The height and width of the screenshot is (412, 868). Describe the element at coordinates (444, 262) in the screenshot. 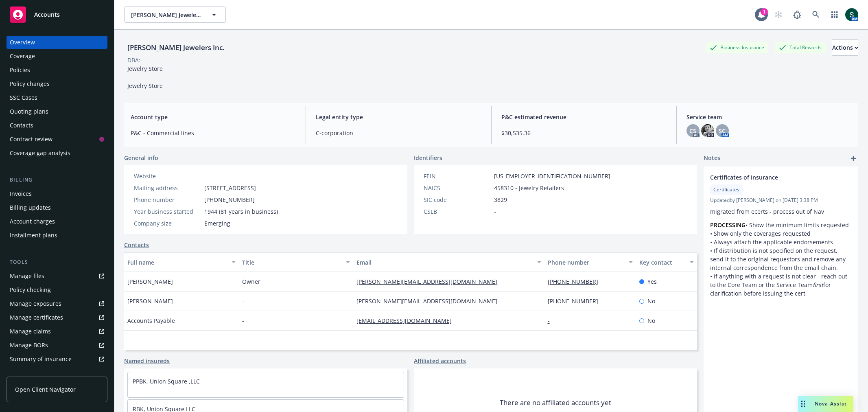

I see `div: Email` at that location.